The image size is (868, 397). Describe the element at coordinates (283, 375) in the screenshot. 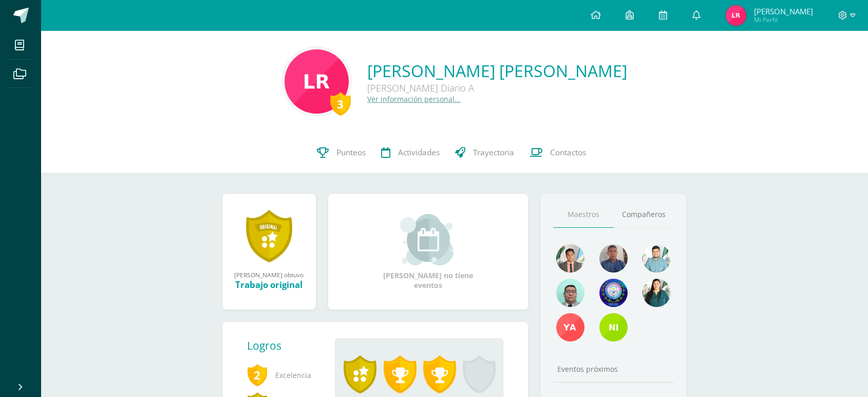

I see `span: Excelencia` at that location.